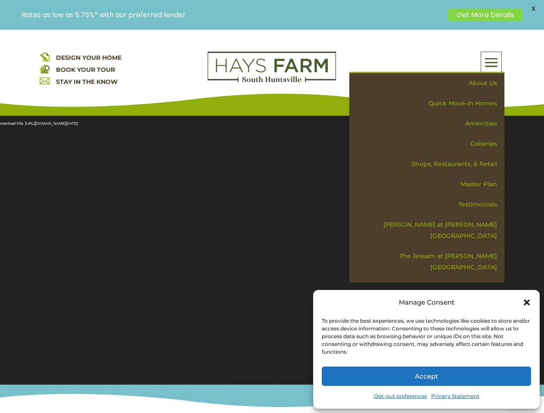  I want to click on a: Galleries, so click(430, 144).